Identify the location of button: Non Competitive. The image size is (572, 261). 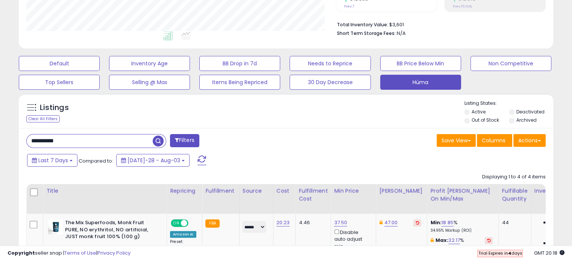
(511, 64).